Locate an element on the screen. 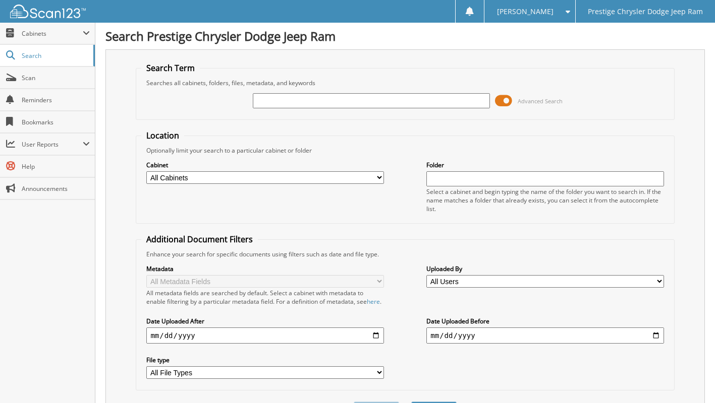 The width and height of the screenshot is (715, 403). a: here is located at coordinates (373, 302).